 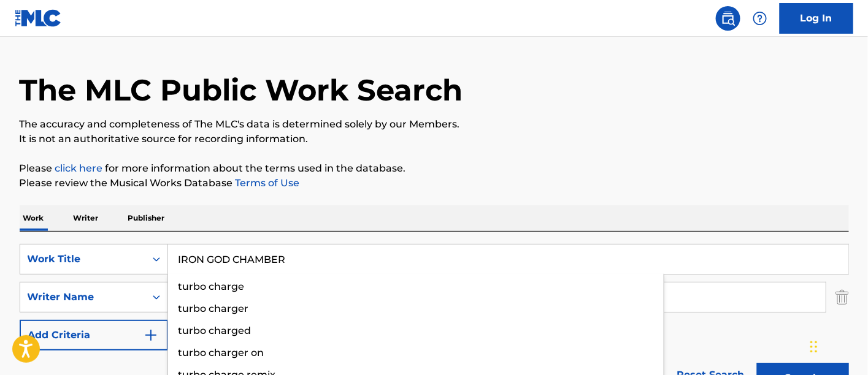 What do you see at coordinates (150, 335) in the screenshot?
I see `img: 9d2ae6d4665cec9f34b9.svg` at bounding box center [150, 335].